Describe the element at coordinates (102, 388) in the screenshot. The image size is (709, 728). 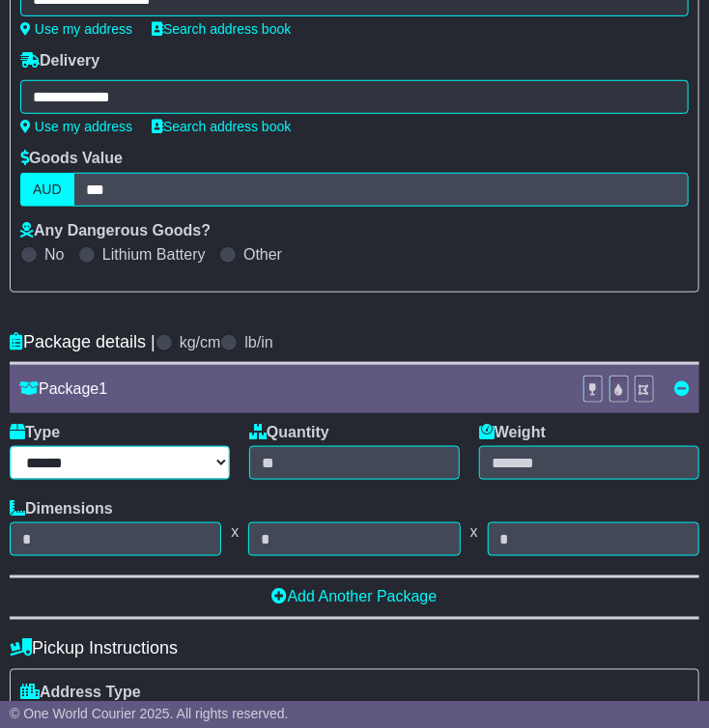
I see `span: 1` at that location.